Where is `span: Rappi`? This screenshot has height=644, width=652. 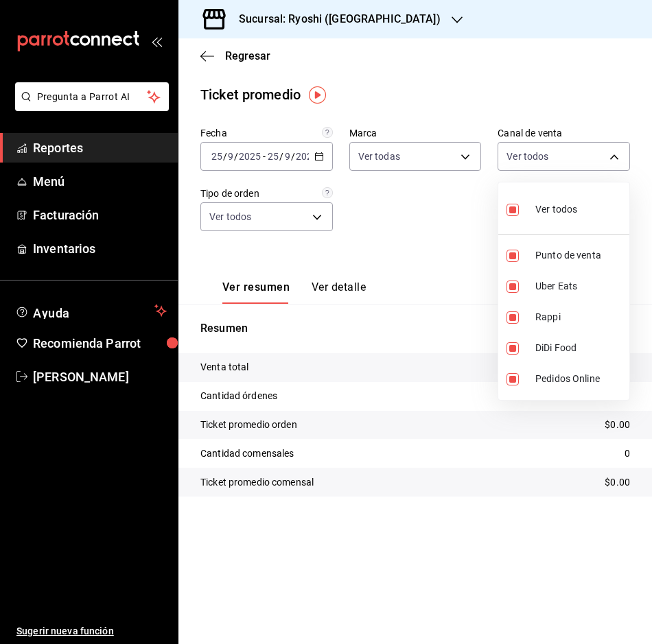
span: Rappi is located at coordinates (579, 317).